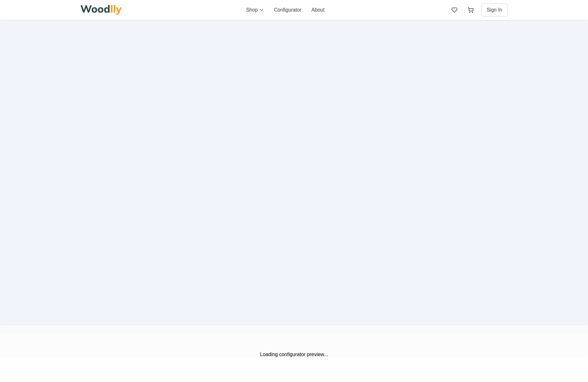 The height and width of the screenshot is (382, 588). Describe the element at coordinates (294, 355) in the screenshot. I see `p: Loading configurator preview...` at that location.